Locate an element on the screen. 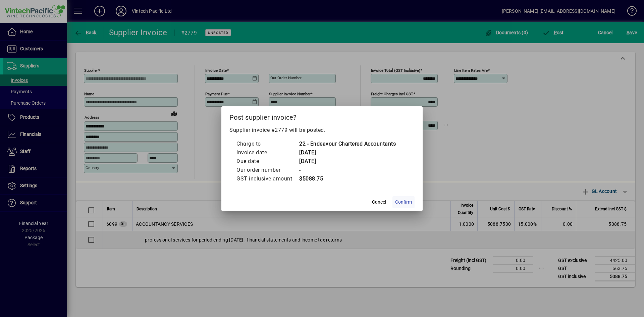  button: Cancel is located at coordinates (379, 202).